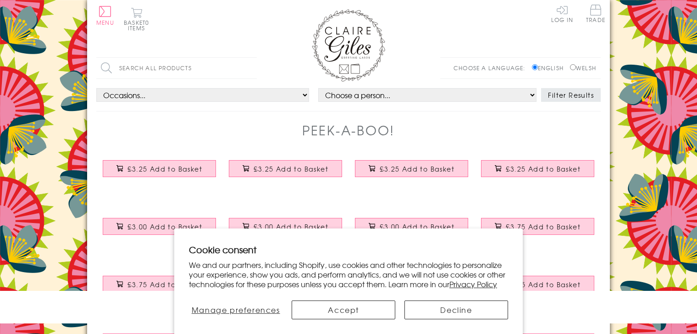 The height and width of the screenshot is (334, 697). I want to click on a: Mother's Day Card, Multicoloured Dots, See through acetate window £3.75 Add to Basket, so click(159, 289).